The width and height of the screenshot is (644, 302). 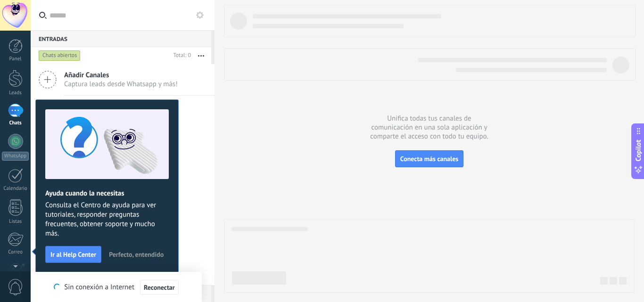 What do you see at coordinates (16, 222) in the screenshot?
I see `div: Listas` at bounding box center [16, 222].